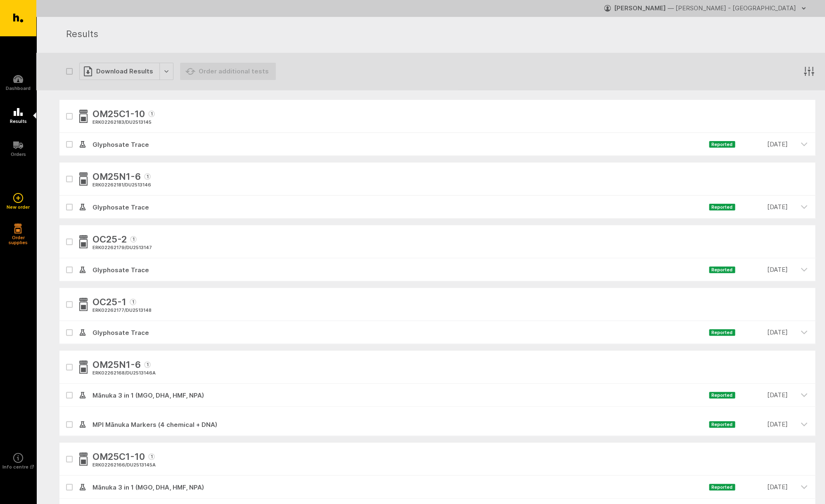 The image size is (825, 504). Describe the element at coordinates (18, 121) in the screenshot. I see `h5: Results` at that location.